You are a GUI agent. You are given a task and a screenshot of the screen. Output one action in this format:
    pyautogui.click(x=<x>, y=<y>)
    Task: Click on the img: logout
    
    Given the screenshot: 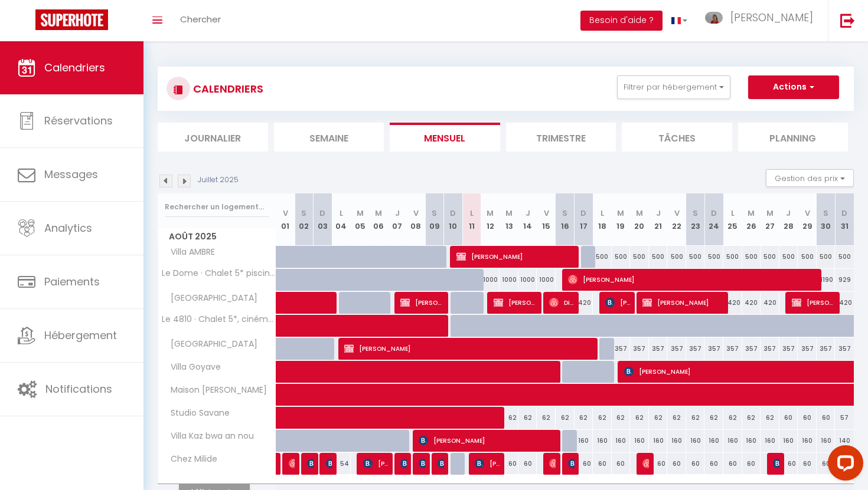 What is the action you would take?
    pyautogui.click(x=847, y=20)
    